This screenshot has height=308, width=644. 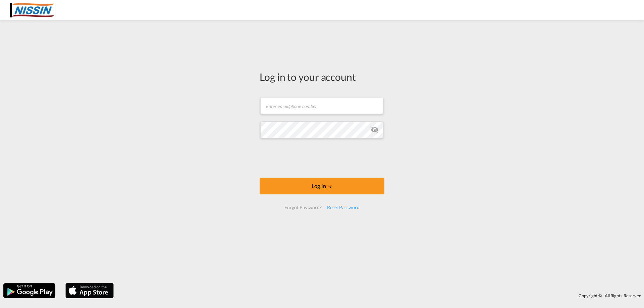 What do you see at coordinates (321, 106) in the screenshot?
I see `input: Enter email/phone number` at bounding box center [321, 106].